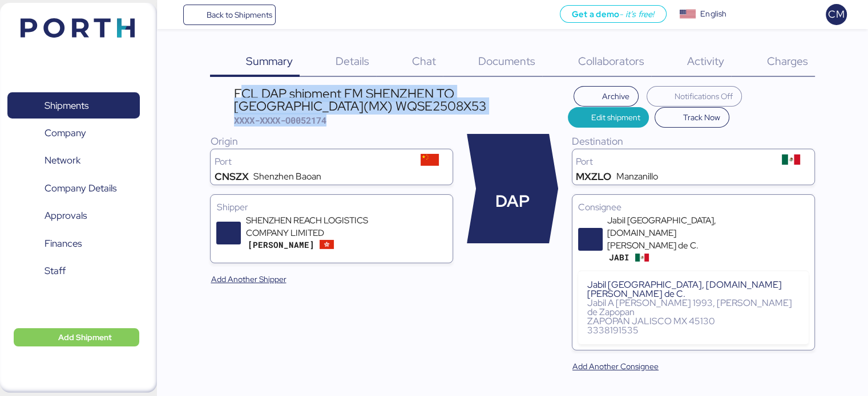 The width and height of the screenshot is (868, 396). What do you see at coordinates (65, 133) in the screenshot?
I see `span: Company` at bounding box center [65, 133].